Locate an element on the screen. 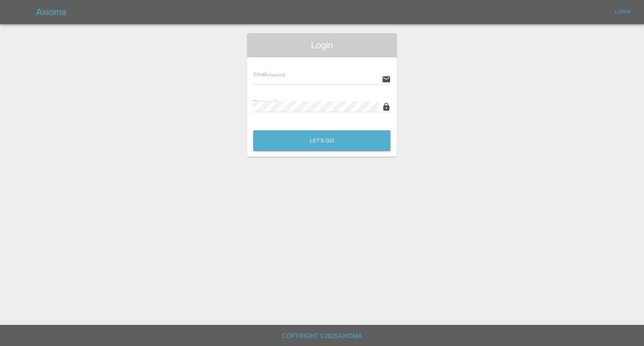 This screenshot has width=644, height=346. span: Password is located at coordinates (274, 102).